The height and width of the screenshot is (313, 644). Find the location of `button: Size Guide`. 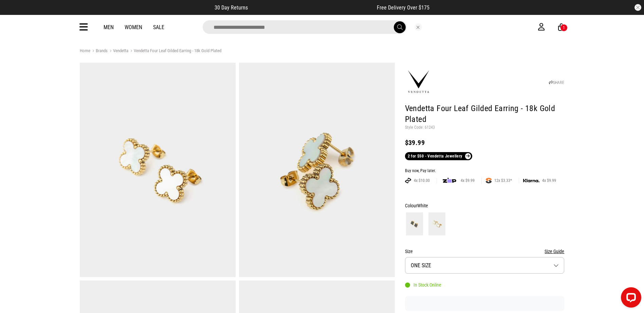

button: Size Guide is located at coordinates (554, 252).